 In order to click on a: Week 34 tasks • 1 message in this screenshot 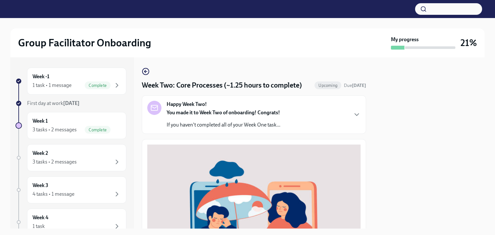, I will do `click(71, 190)`.